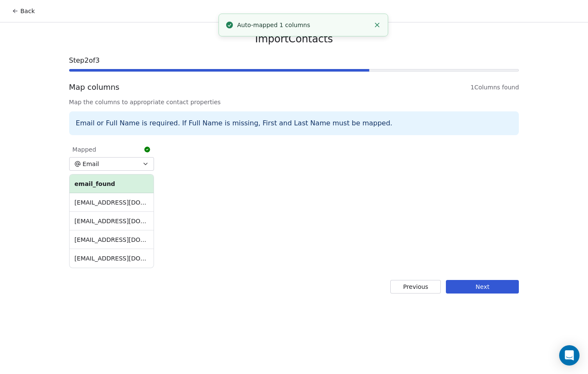 Image resolution: width=588 pixels, height=374 pixels. What do you see at coordinates (294, 102) in the screenshot?
I see `span: Map the columns to appropriate contact properties` at bounding box center [294, 102].